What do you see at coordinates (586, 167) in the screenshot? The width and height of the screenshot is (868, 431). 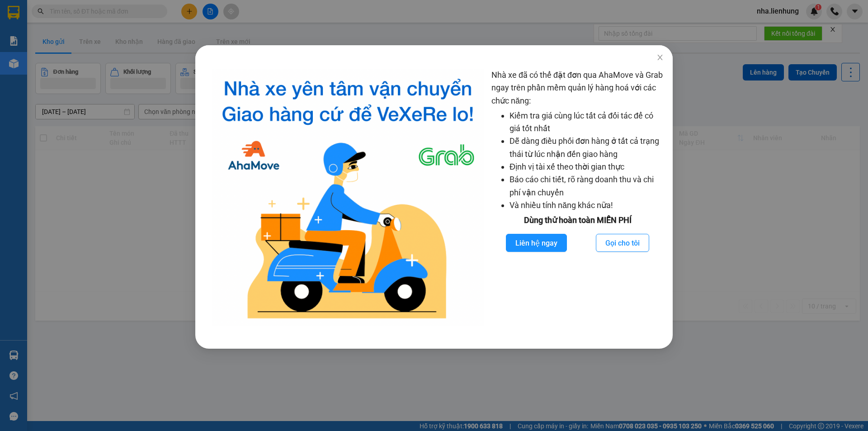 I see `li: Định vị tài xế theo thời gian thực` at bounding box center [586, 167].